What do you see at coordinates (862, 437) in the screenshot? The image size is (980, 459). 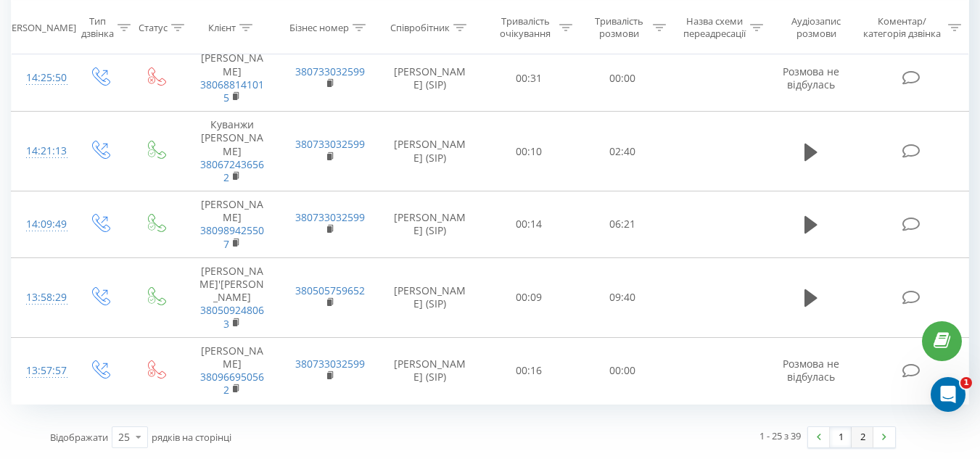 I see `a: 2` at bounding box center [862, 437].